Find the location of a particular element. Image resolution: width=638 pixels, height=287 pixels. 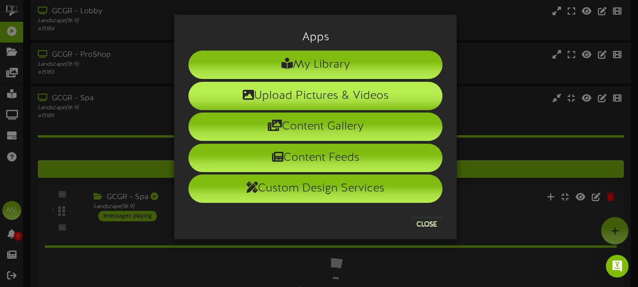

li: Content Feeds is located at coordinates (315, 158).